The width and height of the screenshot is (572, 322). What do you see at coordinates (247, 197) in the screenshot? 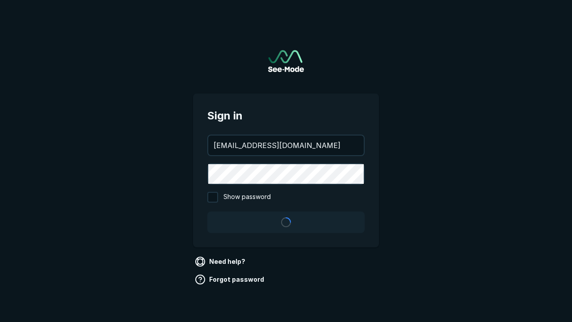
I see `span: Show password` at bounding box center [247, 197].